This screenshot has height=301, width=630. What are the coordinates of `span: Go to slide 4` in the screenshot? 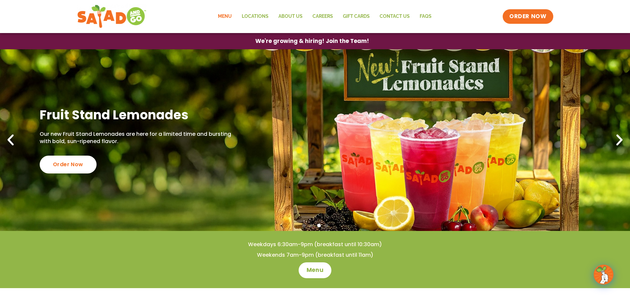 It's located at (326, 226).